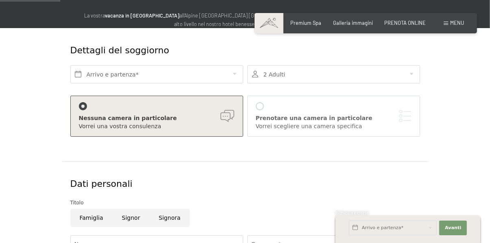  Describe the element at coordinates (306, 23) in the screenshot. I see `span: Premium Spa` at that location.